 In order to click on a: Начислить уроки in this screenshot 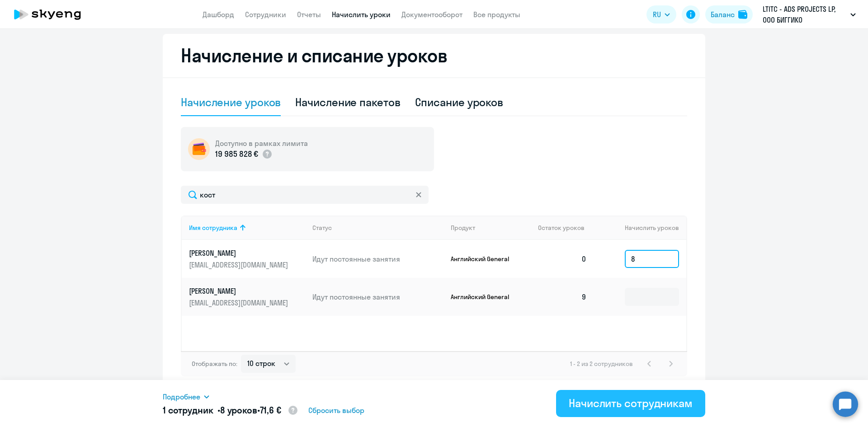, I will do `click(361, 15)`.